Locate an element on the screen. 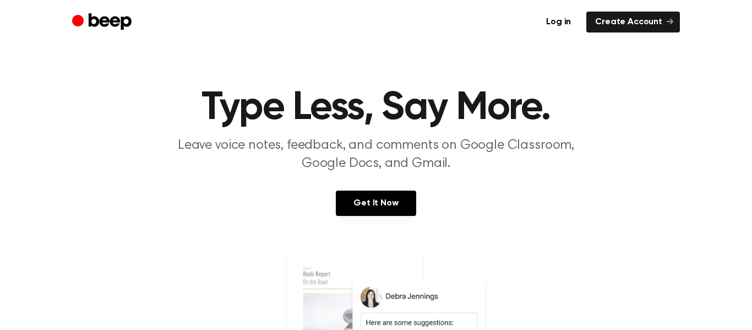 The width and height of the screenshot is (752, 330). a: Create Account is located at coordinates (633, 22).